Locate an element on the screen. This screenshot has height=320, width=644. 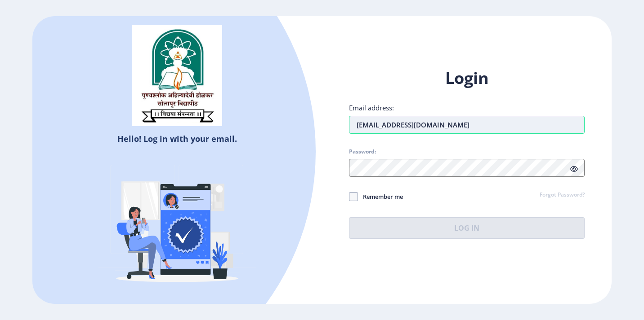
img: Verified-rafiki.svg is located at coordinates (177, 226).